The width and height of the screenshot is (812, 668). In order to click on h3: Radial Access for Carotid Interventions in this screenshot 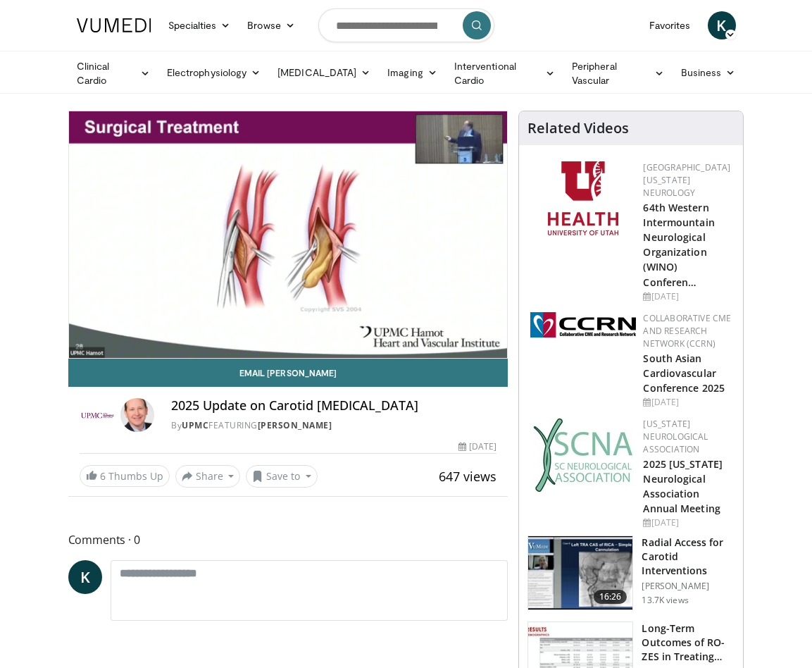, I will do `click(688, 557)`.